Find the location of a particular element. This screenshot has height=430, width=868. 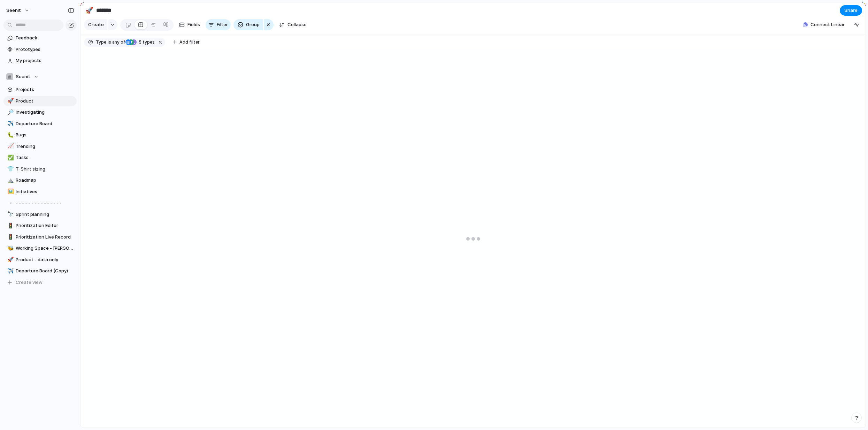

a: My projects is located at coordinates (40, 61).